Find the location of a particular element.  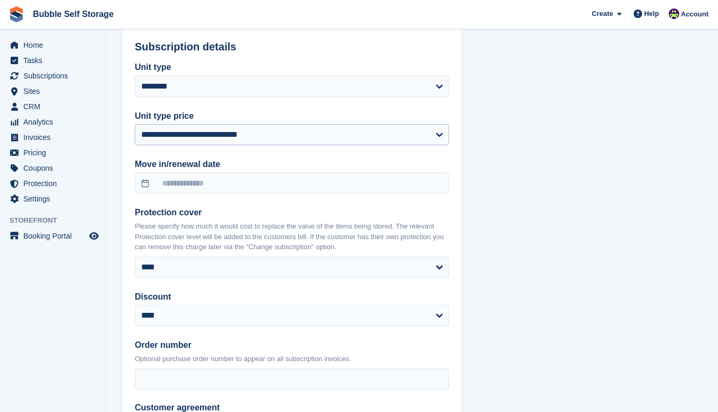

span: Protection is located at coordinates (55, 184).